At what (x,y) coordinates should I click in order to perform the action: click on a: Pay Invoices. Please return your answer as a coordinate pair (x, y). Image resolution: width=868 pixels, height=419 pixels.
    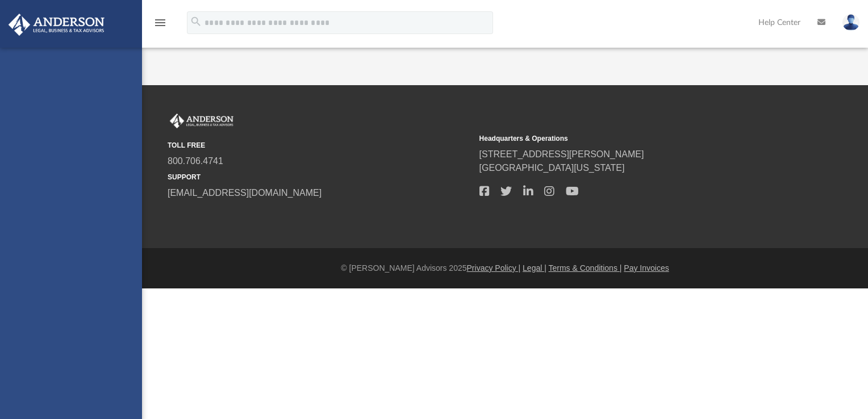
    Looking at the image, I should click on (646, 268).